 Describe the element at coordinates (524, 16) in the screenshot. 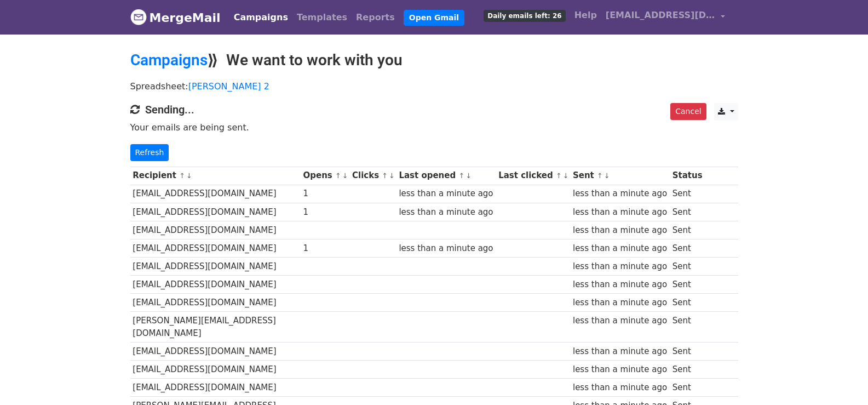

I see `span: Daily emails left: 26` at that location.